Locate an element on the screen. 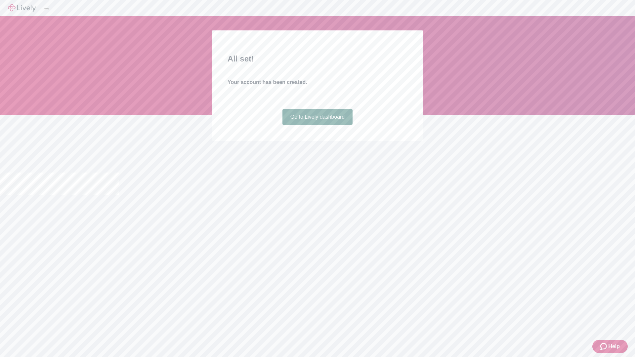  svg: Zendesk support icon is located at coordinates (604, 346).